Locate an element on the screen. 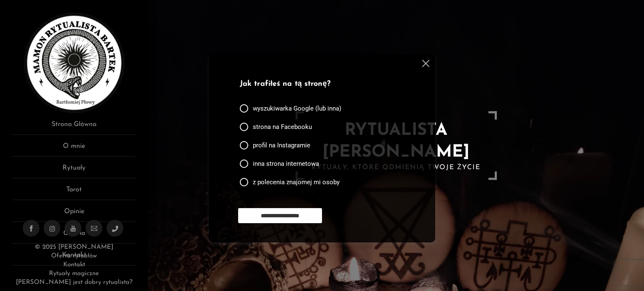 This screenshot has width=644, height=291. a: Tarot is located at coordinates (74, 192).